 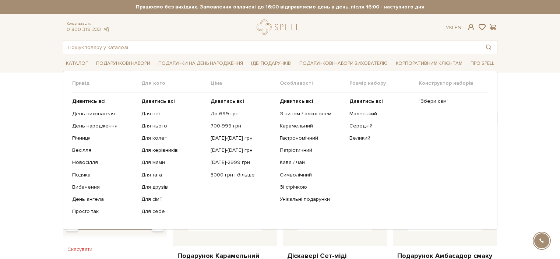 I want to click on a: Річниця, so click(x=104, y=138).